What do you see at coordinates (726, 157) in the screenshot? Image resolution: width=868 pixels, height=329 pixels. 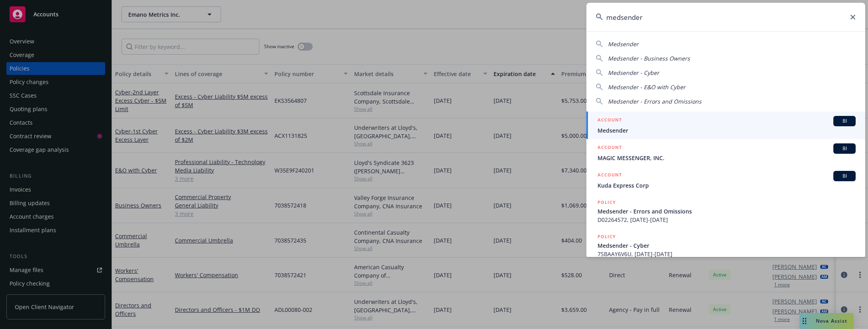 I see `span: MAGIC MESSENGER, INC.` at bounding box center [726, 157].